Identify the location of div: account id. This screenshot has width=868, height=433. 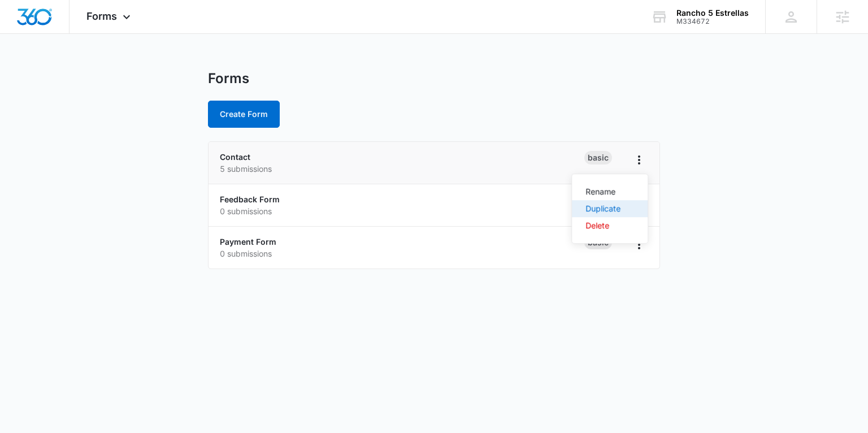
(713, 22).